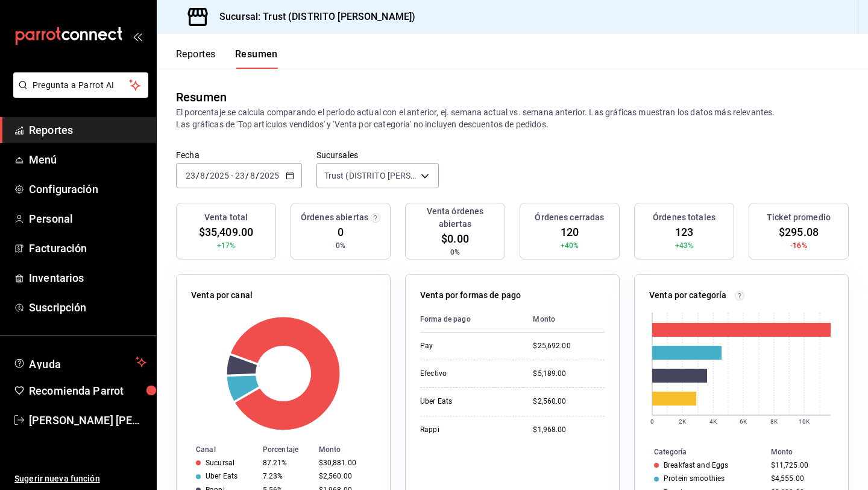  Describe the element at coordinates (700, 451) in the screenshot. I see `th: Categoría` at that location.